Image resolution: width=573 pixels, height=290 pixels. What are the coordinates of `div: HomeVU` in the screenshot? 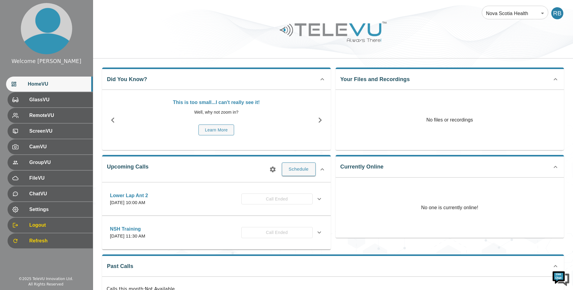 It's located at (49, 84).